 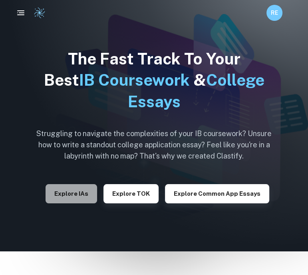 What do you see at coordinates (37, 13) in the screenshot?
I see `a: Clastify logo` at bounding box center [37, 13].